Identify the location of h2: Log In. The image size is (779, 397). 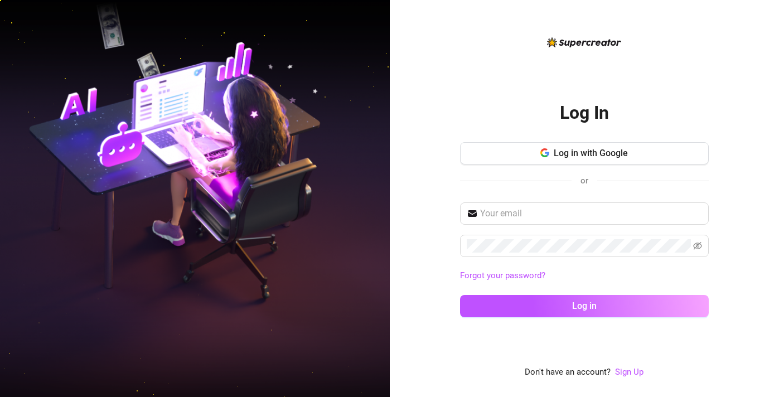
(585, 113).